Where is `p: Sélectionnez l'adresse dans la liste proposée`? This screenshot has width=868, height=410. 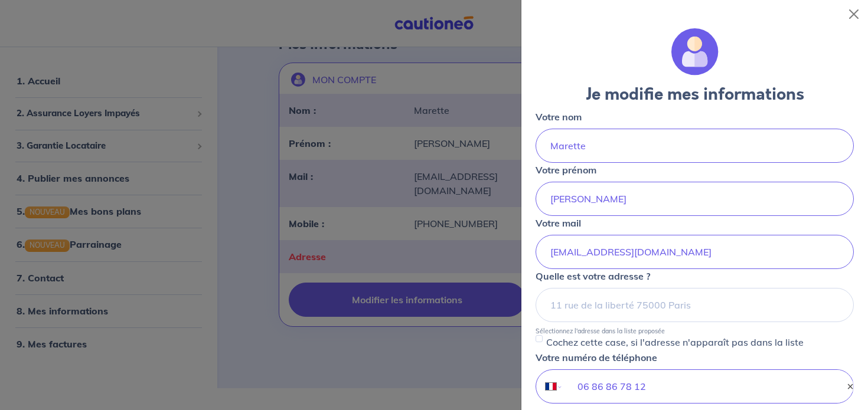
p: Sélectionnez l'adresse dans la liste proposée is located at coordinates (600, 331).